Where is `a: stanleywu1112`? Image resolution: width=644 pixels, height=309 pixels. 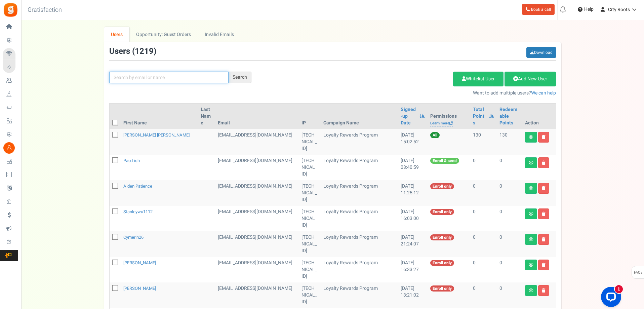
a: stanleywu1112 is located at coordinates (138, 211).